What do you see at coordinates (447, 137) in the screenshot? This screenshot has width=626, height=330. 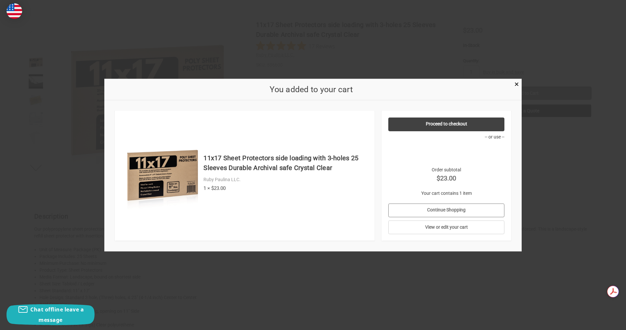 I see `p: -- or use --` at bounding box center [447, 137].